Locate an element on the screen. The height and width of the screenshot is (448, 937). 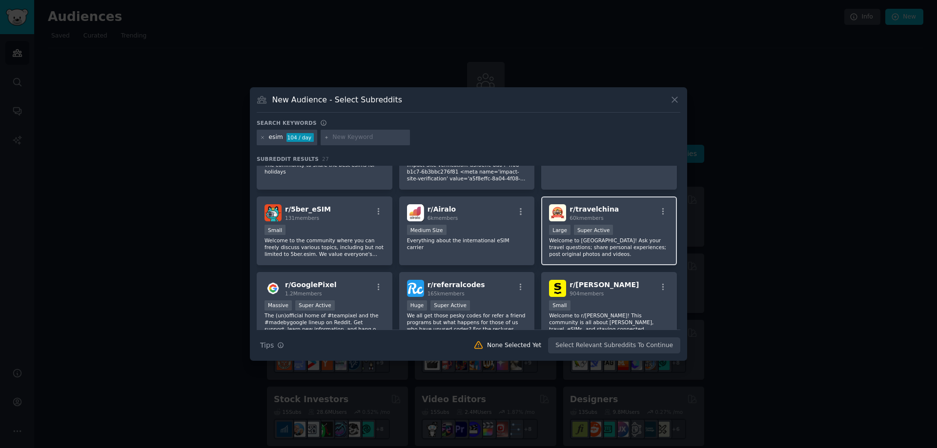
span: r/ Airalo is located at coordinates (441, 209).